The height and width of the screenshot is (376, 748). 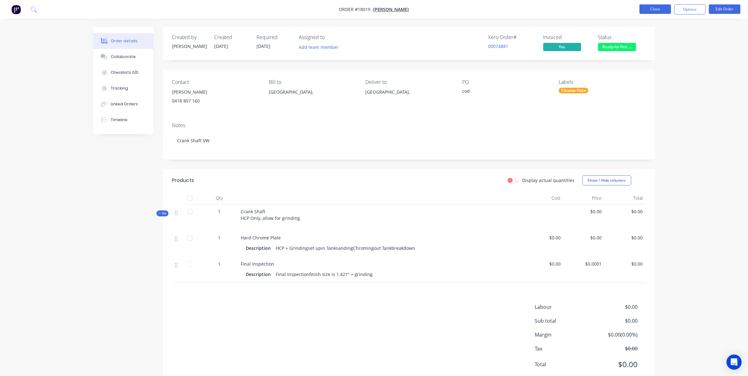 I want to click on a: 00074881, so click(x=498, y=46).